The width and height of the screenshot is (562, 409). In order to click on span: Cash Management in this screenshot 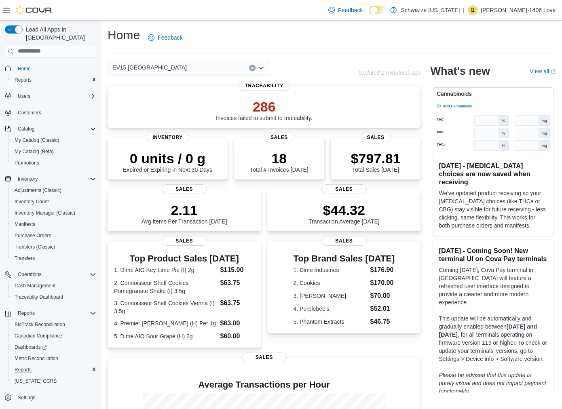, I will do `click(54, 286)`.